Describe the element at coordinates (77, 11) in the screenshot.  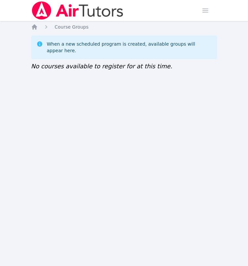
I see `img: Air Tutors` at that location.